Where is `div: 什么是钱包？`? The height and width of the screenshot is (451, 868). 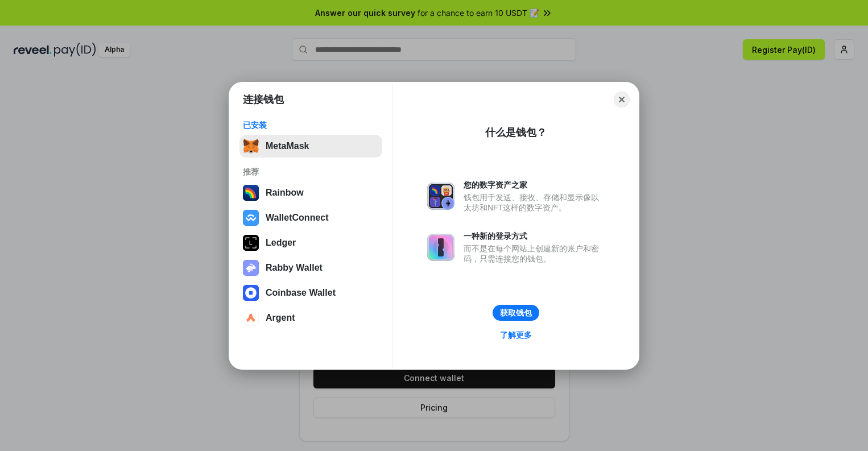 div: 什么是钱包？ is located at coordinates (516, 132).